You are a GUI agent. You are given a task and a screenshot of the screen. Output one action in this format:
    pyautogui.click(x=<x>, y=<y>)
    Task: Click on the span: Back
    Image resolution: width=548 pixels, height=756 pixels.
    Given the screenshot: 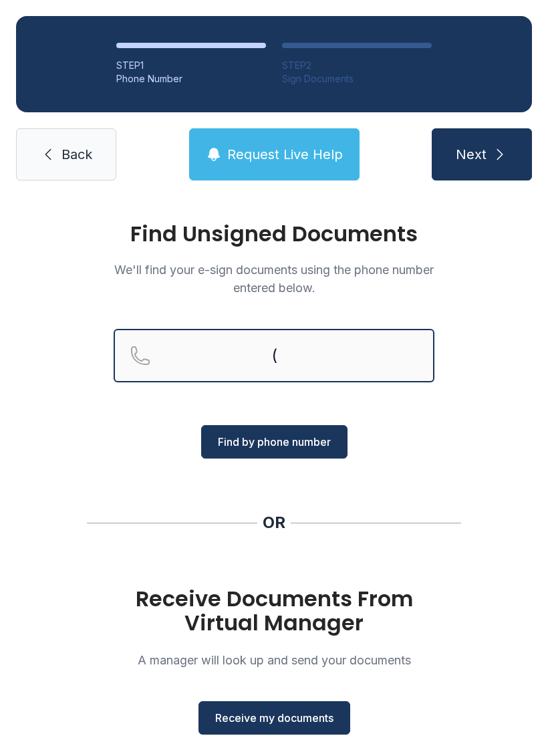 What is the action you would take?
    pyautogui.click(x=77, y=155)
    